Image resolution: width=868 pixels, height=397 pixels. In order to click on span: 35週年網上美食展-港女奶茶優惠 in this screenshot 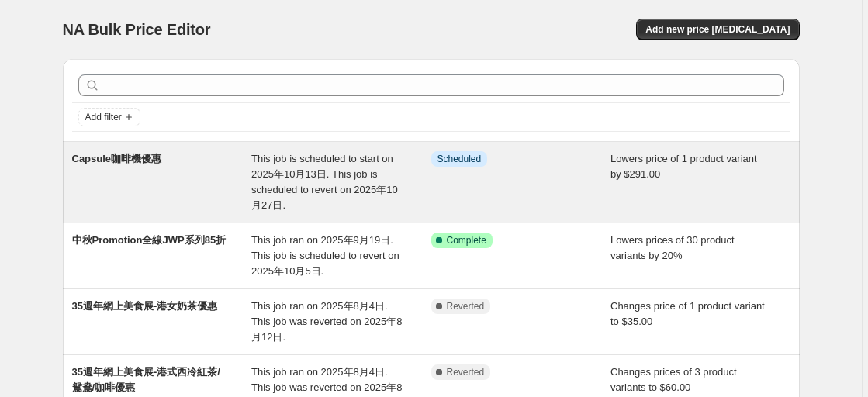, I will do `click(146, 306)`.